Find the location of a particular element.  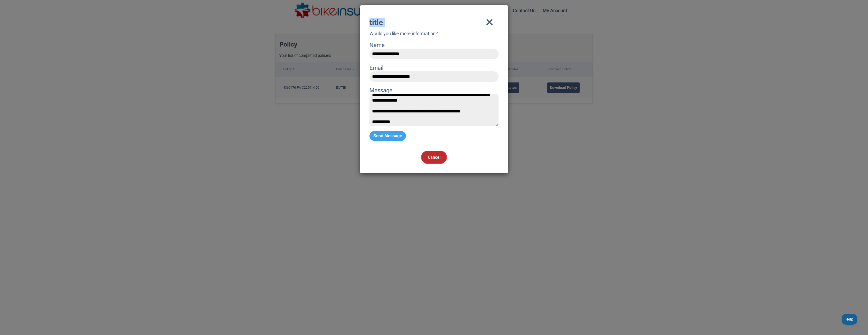

i: close is located at coordinates (489, 22).